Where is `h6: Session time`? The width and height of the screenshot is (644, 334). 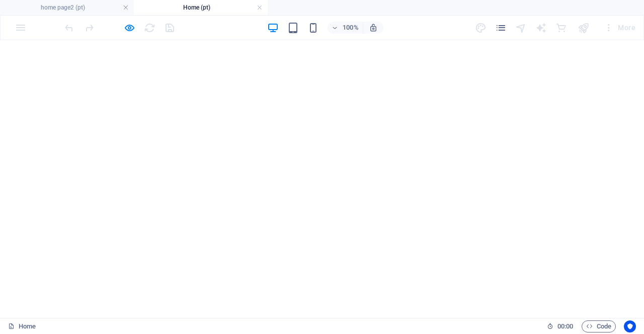 h6: Session time is located at coordinates (560, 327).